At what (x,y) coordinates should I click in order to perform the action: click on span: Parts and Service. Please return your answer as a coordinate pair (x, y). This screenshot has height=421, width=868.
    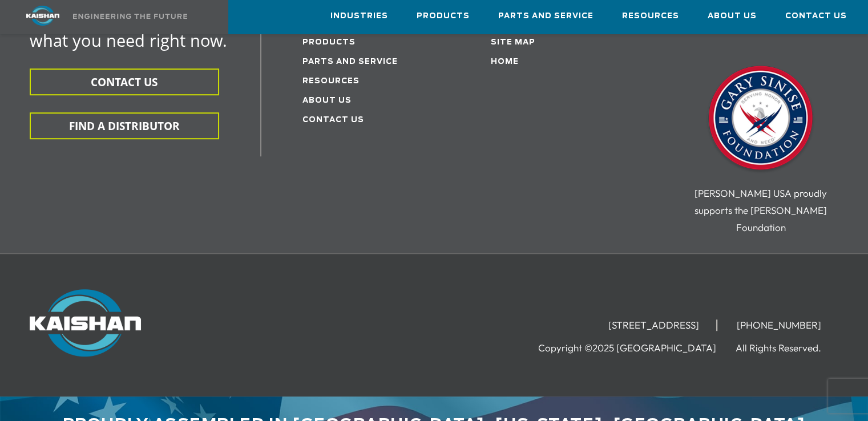
    Looking at the image, I should click on (545, 16).